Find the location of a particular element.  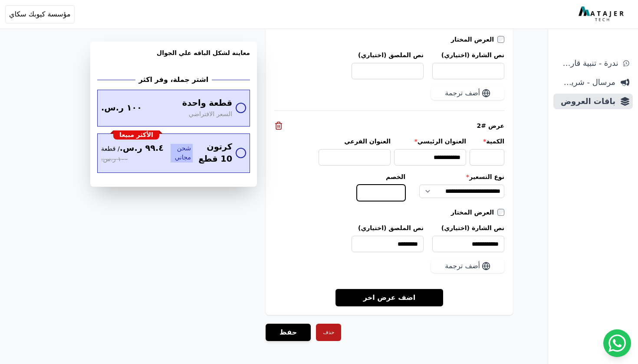

div: الأكثر مبيعا is located at coordinates (136, 135).